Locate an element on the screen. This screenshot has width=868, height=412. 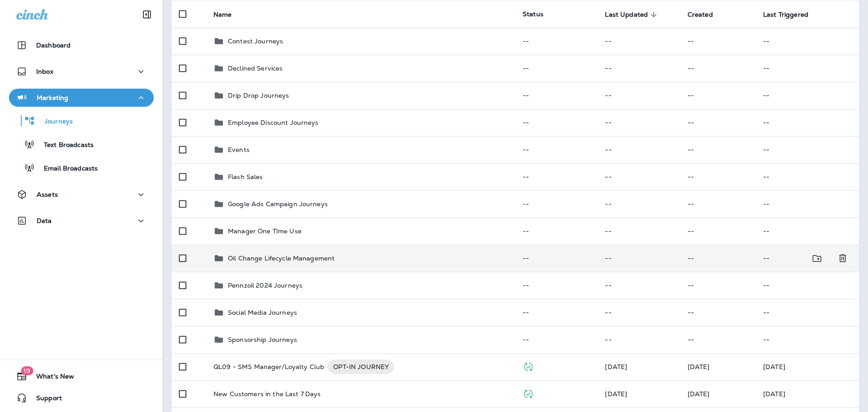
button: Data is located at coordinates (81, 221).